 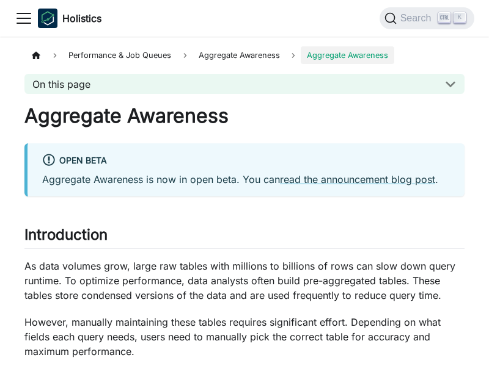 I want to click on button: On this page, so click(x=244, y=84).